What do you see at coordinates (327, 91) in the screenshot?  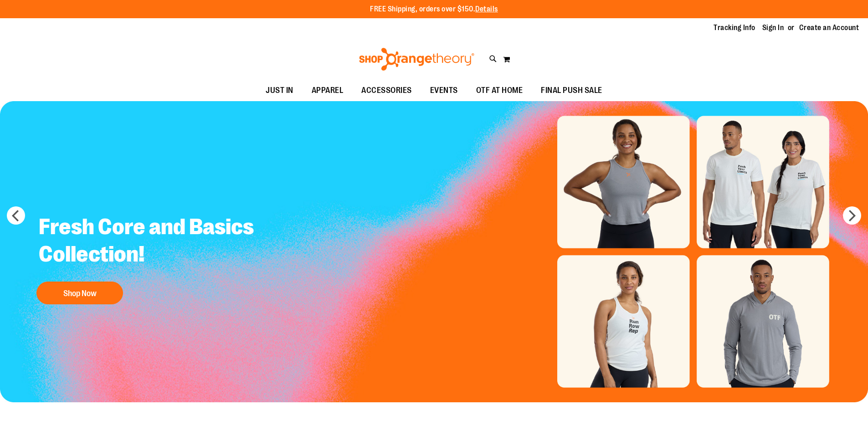 I see `a: APPAREL` at bounding box center [327, 91].